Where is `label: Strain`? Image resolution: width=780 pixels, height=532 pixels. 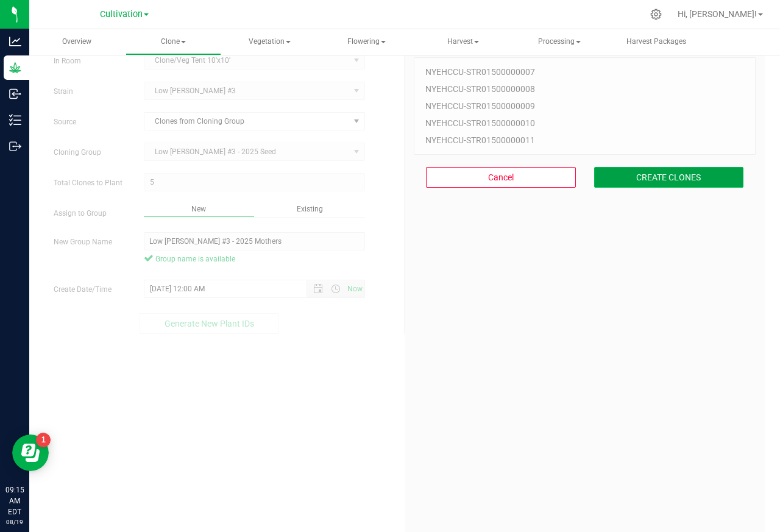
label: Strain is located at coordinates (90, 91).